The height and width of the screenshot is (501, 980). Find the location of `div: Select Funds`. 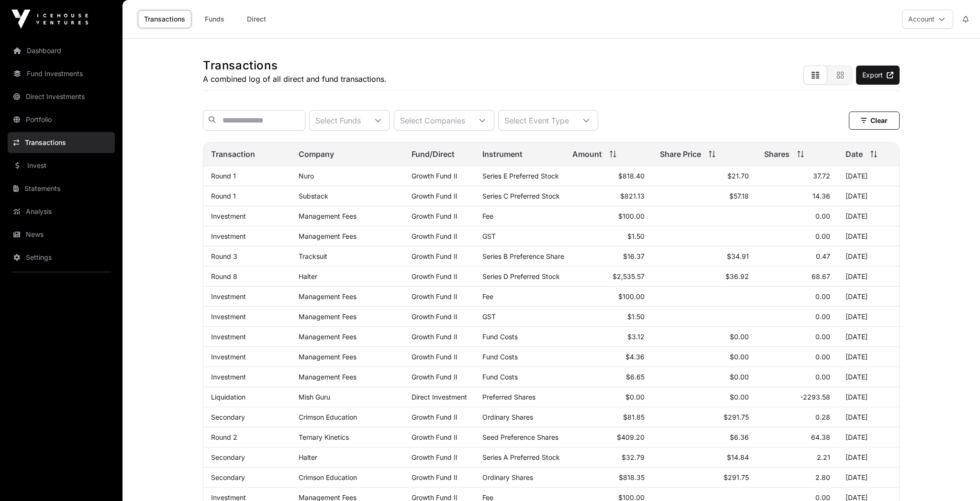

div: Select Funds is located at coordinates (338, 120).